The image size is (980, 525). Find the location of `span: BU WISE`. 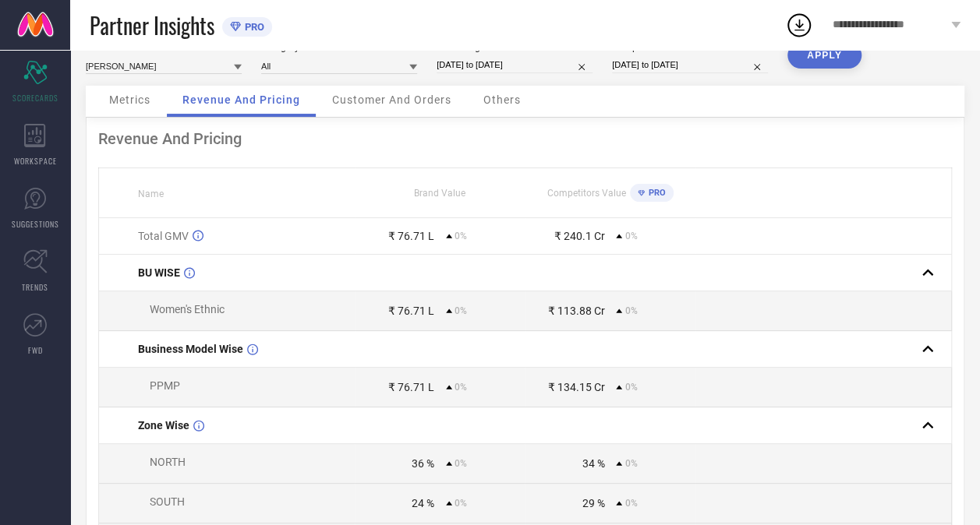

span: BU WISE is located at coordinates (159, 272).